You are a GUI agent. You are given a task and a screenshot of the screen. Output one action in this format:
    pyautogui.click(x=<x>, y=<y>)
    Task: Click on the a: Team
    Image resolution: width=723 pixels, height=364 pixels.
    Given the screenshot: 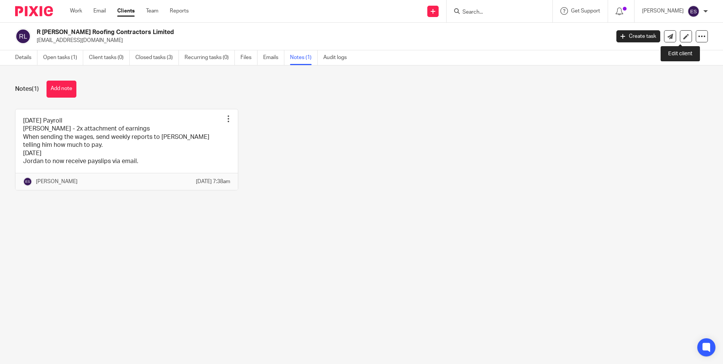 What is the action you would take?
    pyautogui.click(x=152, y=11)
    